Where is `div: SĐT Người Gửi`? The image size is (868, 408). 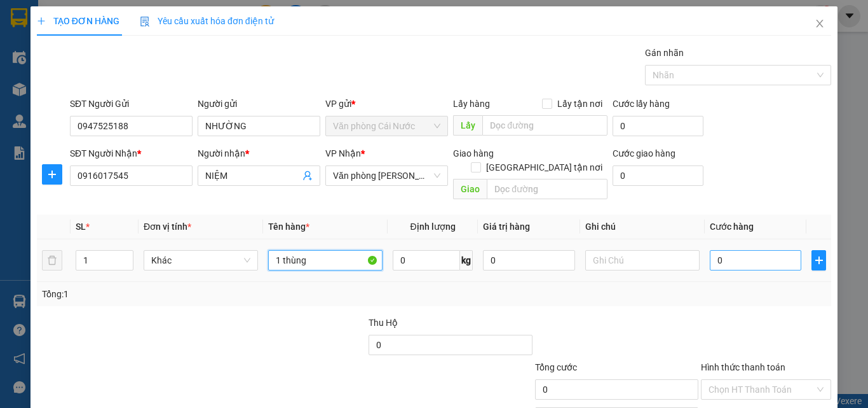
div: SĐT Người Gửi is located at coordinates (131, 103).